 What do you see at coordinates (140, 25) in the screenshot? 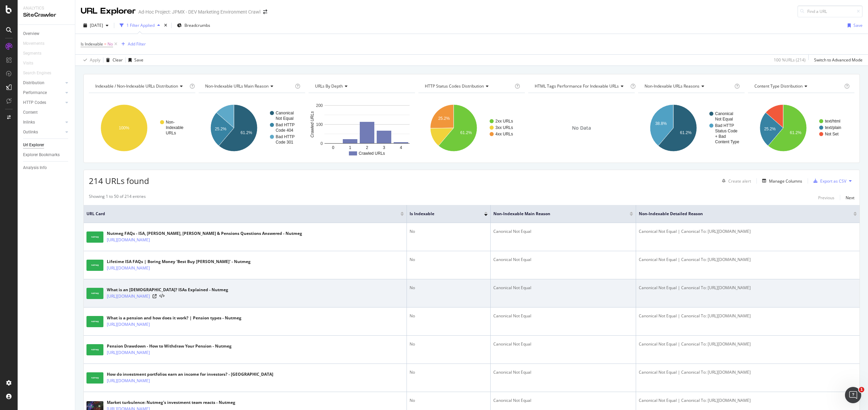
I see `div: 1 Filter Applied` at bounding box center [140, 25].